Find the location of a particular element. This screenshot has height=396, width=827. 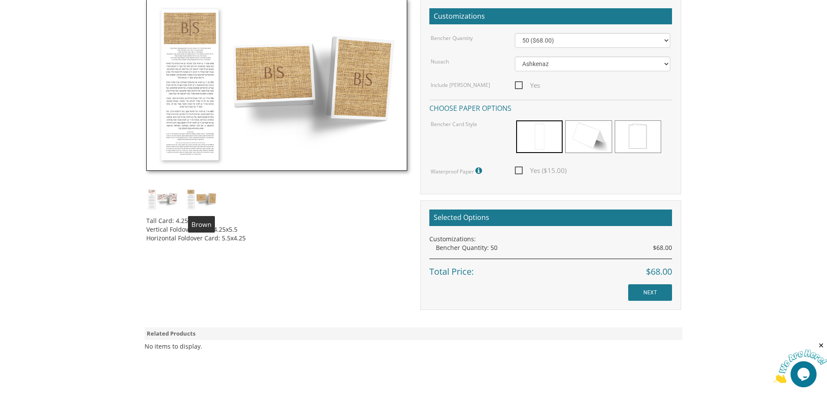

h4: Choose paper options is located at coordinates (551, 107).